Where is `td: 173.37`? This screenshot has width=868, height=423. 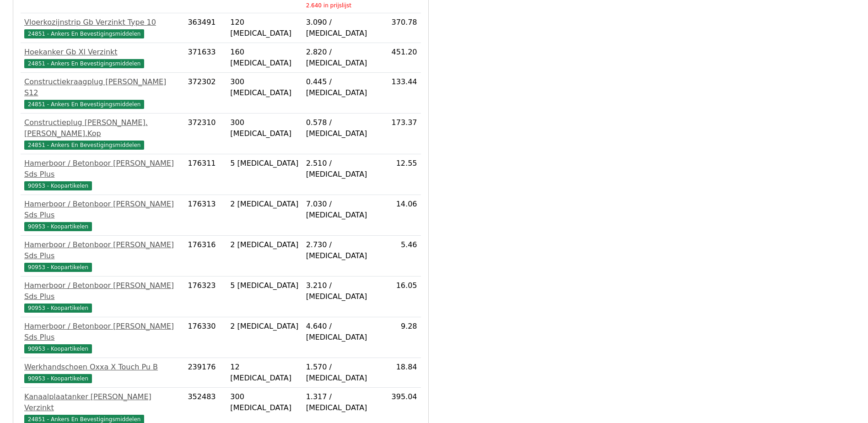
td: 173.37 is located at coordinates (402, 134).